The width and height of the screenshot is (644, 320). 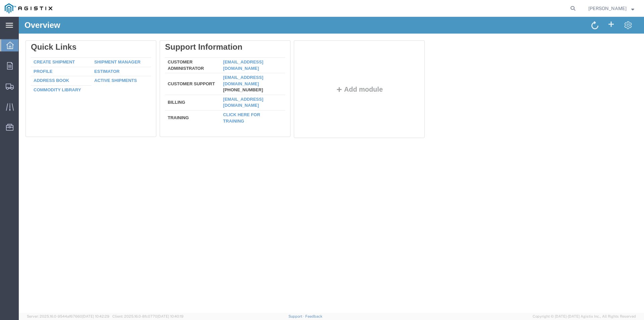 I want to click on td: Customer Administrator, so click(x=174, y=49).